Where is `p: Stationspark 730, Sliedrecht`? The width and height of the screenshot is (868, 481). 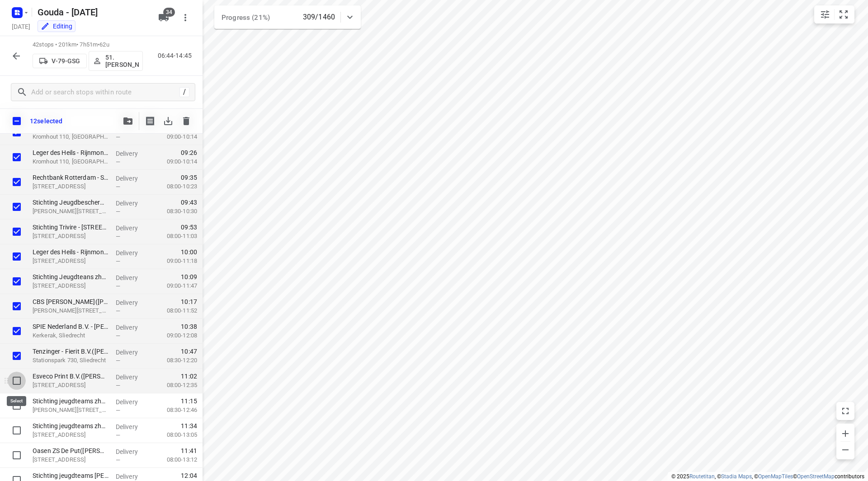 p: Stationspark 730, Sliedrecht is located at coordinates (71, 361).